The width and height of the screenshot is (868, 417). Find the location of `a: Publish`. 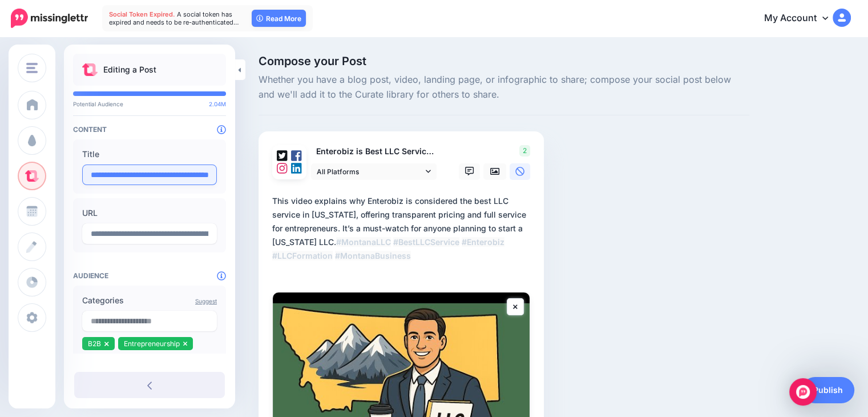

a: Publish is located at coordinates (828, 390).